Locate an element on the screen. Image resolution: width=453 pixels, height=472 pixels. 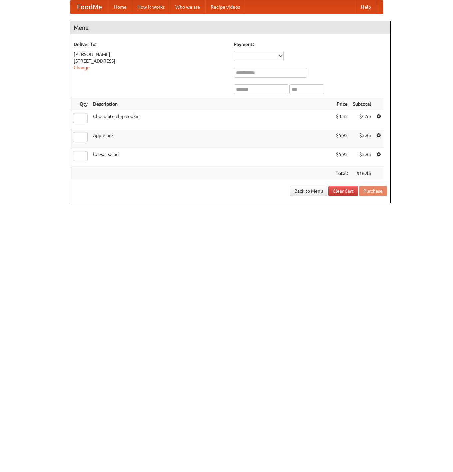
td: Caesar salad is located at coordinates (212, 158).